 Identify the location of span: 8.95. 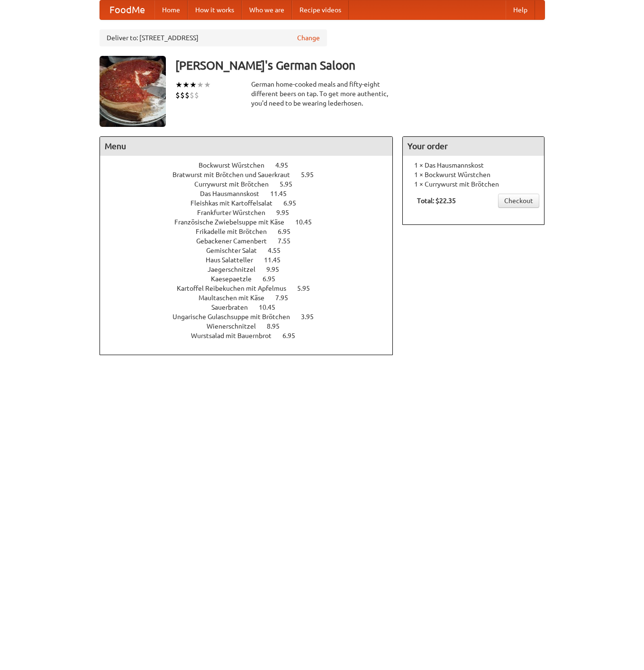
(277, 326).